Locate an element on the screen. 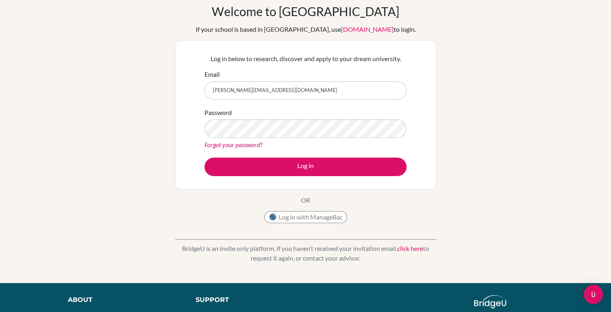 Image resolution: width=611 pixels, height=312 pixels. div: Support is located at coordinates (246, 300).